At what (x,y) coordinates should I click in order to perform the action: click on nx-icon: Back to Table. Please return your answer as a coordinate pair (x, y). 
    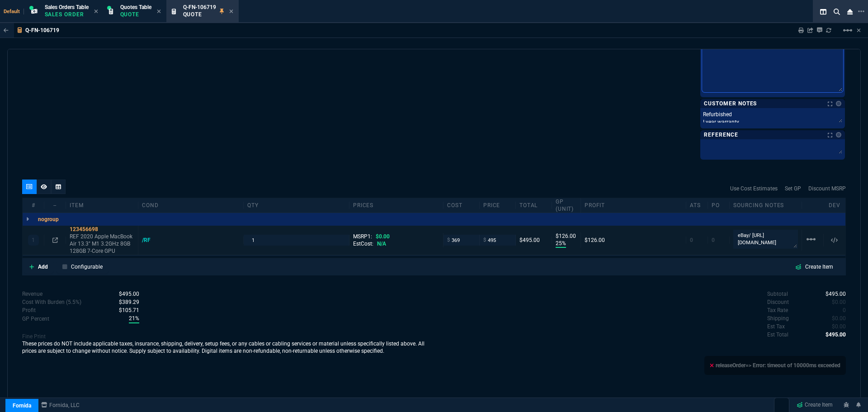
    Looking at the image, I should click on (6, 30).